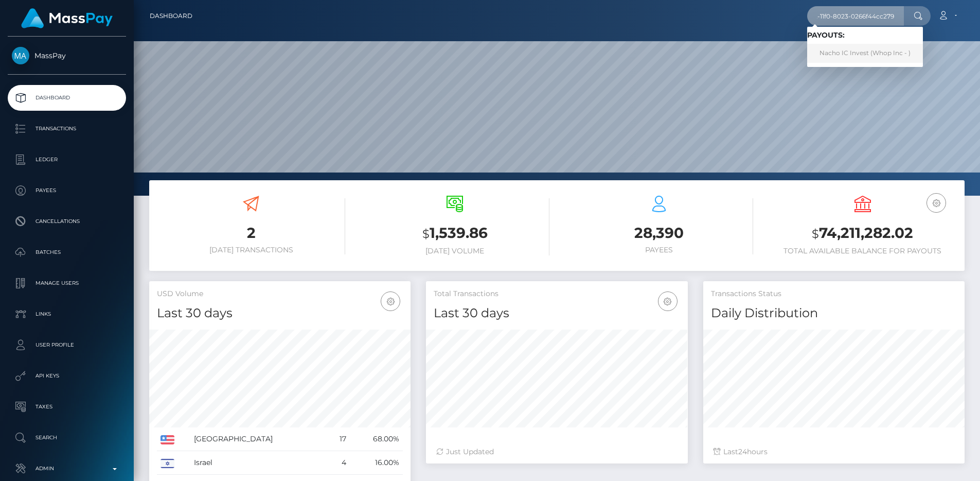 Image resolution: width=980 pixels, height=481 pixels. I want to click on p: Dashboard, so click(67, 98).